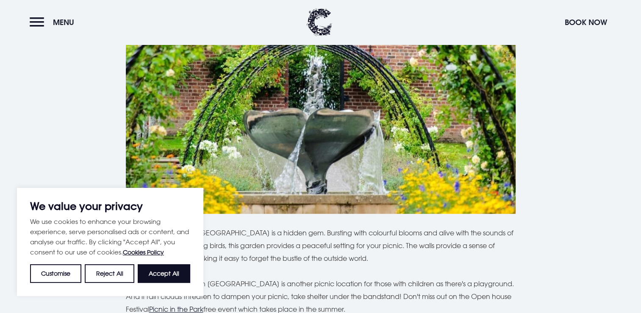 The image size is (641, 313). I want to click on p: We use cookies to enhance your browsing experience, serve personalised ads or content, and analys..., so click(110, 236).